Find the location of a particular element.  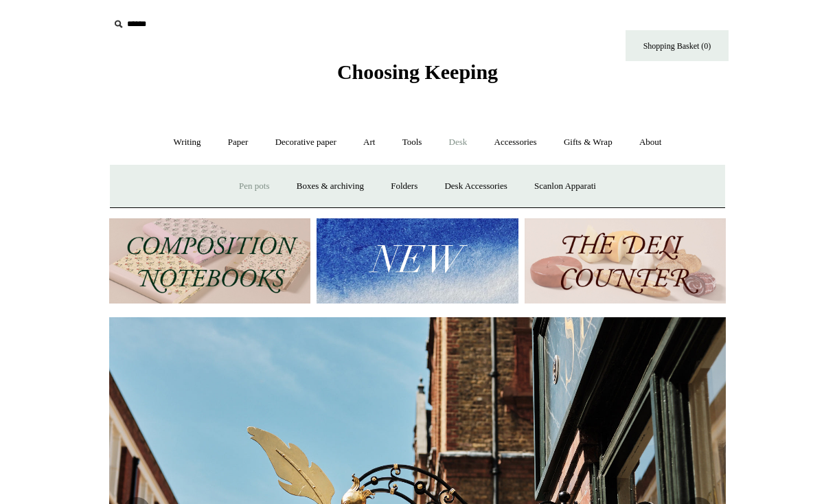

a: Tools is located at coordinates (412, 143).